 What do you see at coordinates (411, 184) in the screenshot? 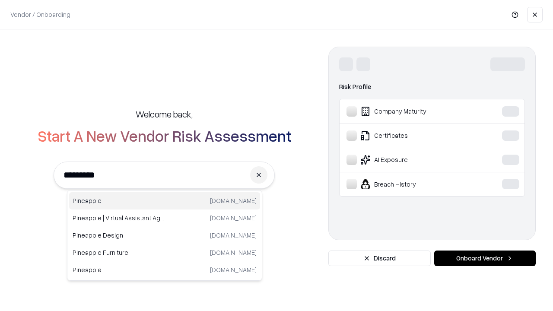
I see `div: Breach History` at bounding box center [411, 184].